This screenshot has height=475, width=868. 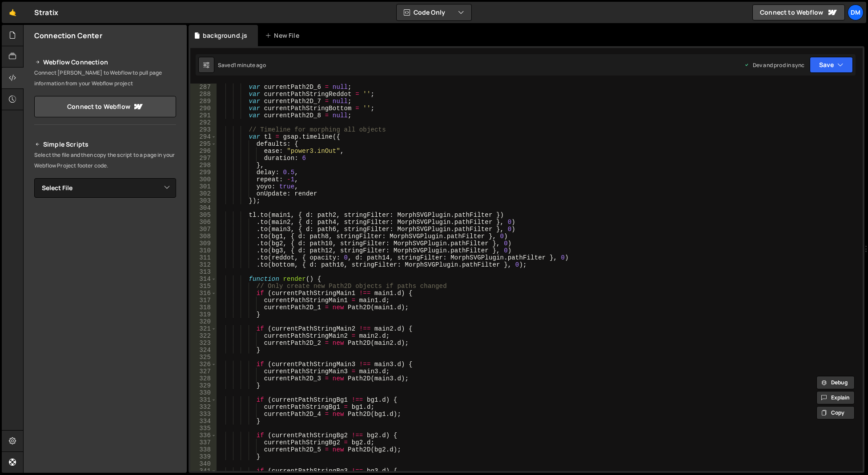 What do you see at coordinates (203, 344) in the screenshot?
I see `div: 323` at bounding box center [203, 344].